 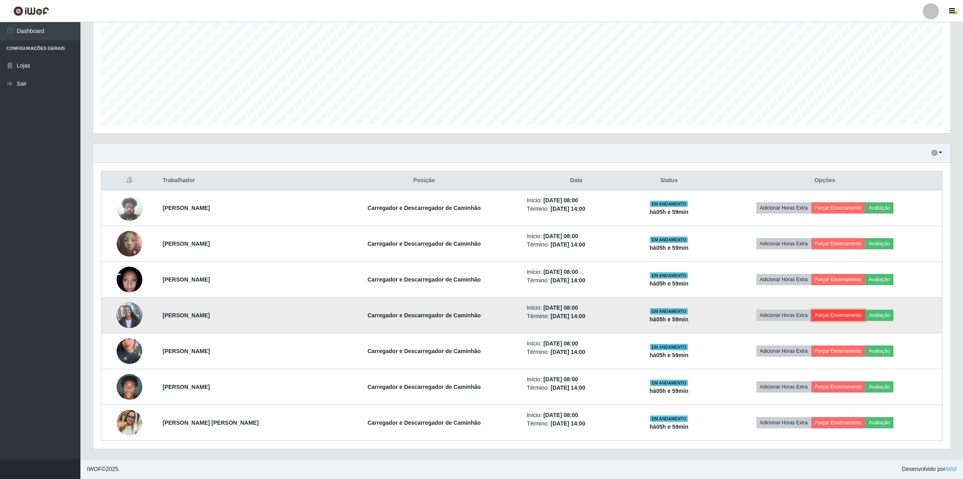 I want to click on img: CoreUI Logo, so click(x=31, y=11).